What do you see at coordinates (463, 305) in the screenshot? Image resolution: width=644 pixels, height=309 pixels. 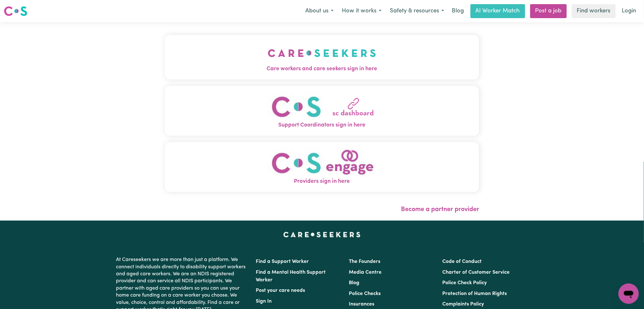 I see `a: Complaints Policy` at bounding box center [463, 305].